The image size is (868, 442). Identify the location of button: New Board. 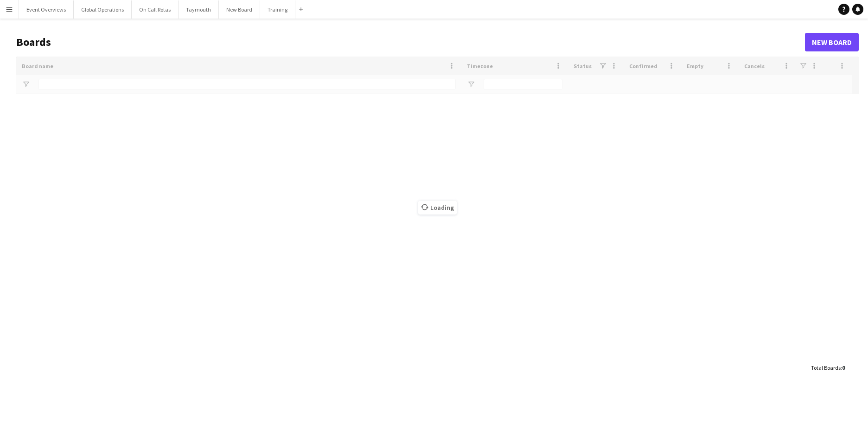
(239, 9).